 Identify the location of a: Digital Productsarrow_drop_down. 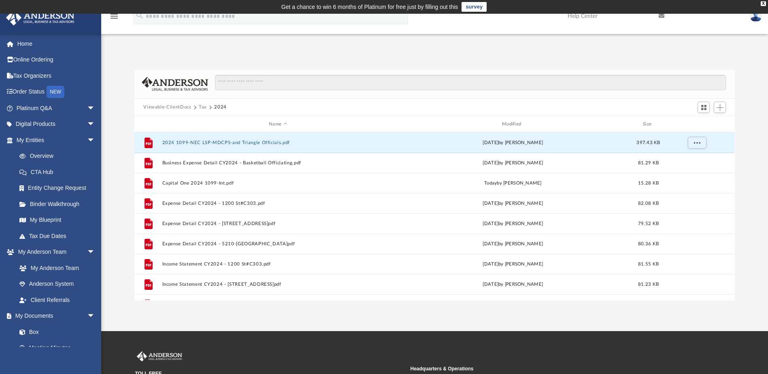
(56, 124).